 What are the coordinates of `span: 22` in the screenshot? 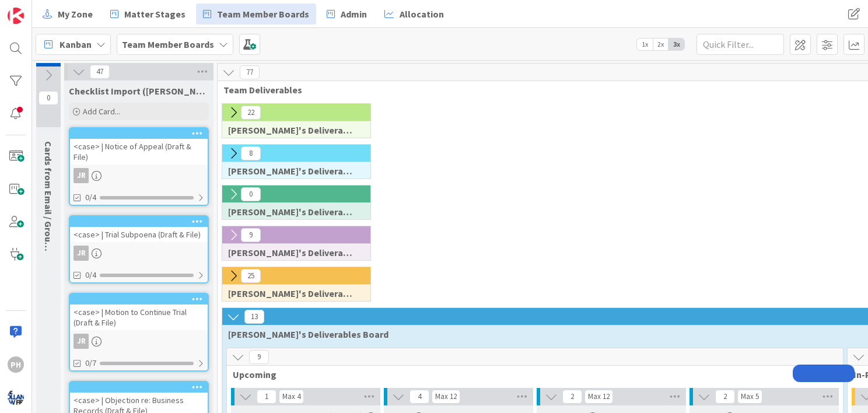 It's located at (251, 112).